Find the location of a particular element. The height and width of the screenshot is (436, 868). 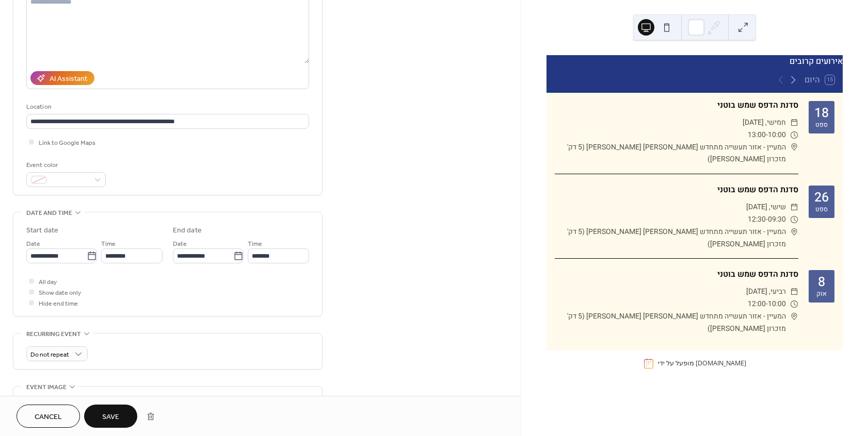

span: 13:00 is located at coordinates (757, 135).